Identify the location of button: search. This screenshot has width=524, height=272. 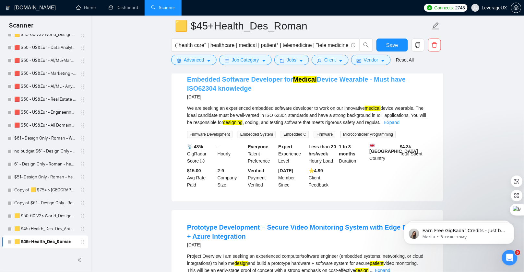
(366, 45).